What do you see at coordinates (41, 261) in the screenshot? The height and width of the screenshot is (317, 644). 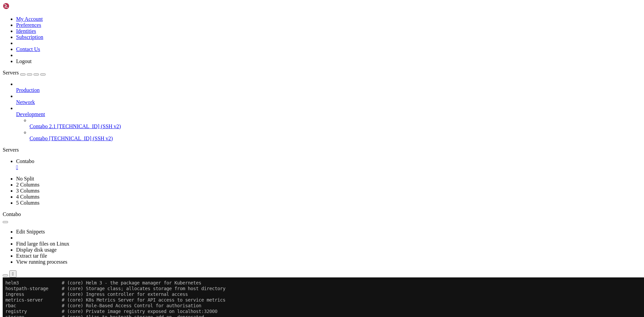 I see `a: View running processes` at bounding box center [41, 261].